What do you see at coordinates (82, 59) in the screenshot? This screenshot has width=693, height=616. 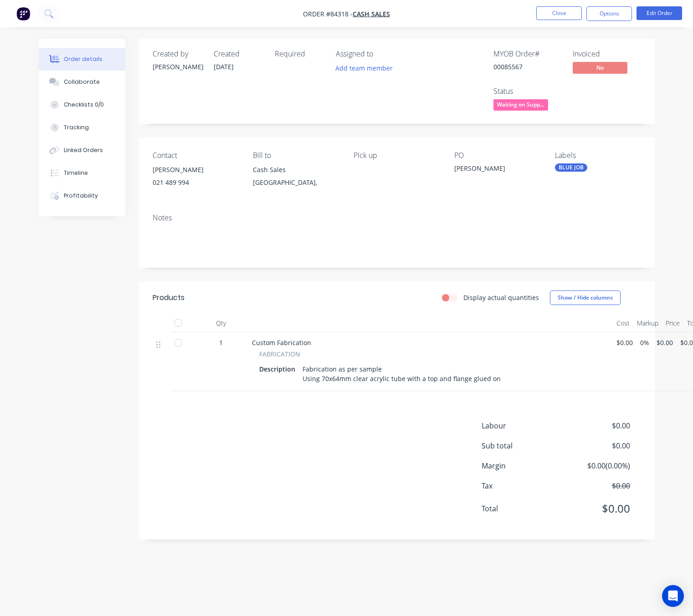 I see `button: Order details` at bounding box center [82, 59].